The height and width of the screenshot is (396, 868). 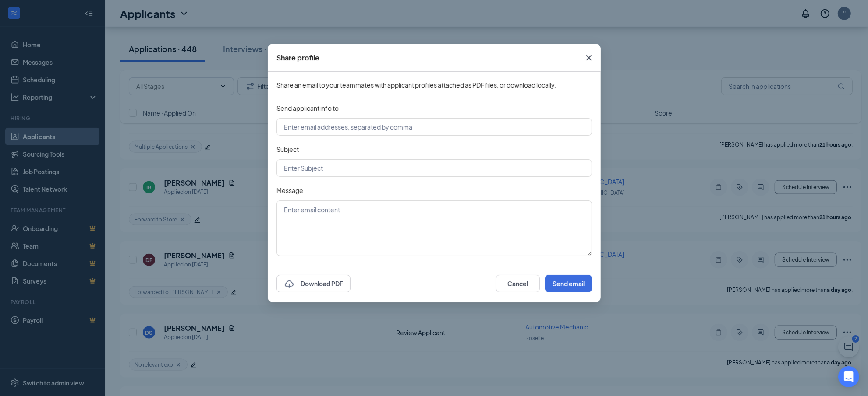 What do you see at coordinates (307, 108) in the screenshot?
I see `span: Send applicant info to` at bounding box center [307, 108].